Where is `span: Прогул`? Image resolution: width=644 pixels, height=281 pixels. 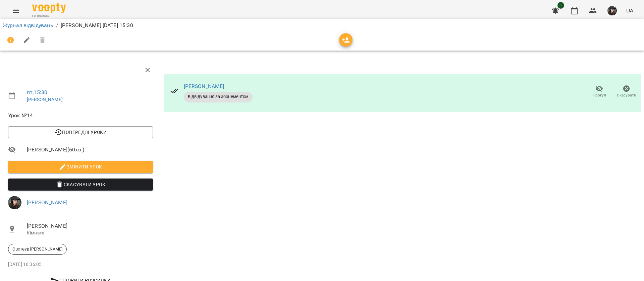
span: Прогул is located at coordinates (599, 95).